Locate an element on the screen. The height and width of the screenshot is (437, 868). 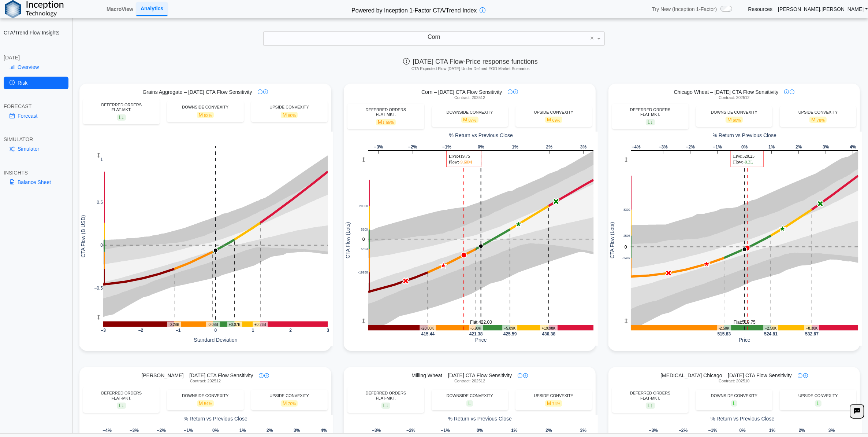
span: 54% is located at coordinates (208, 403).